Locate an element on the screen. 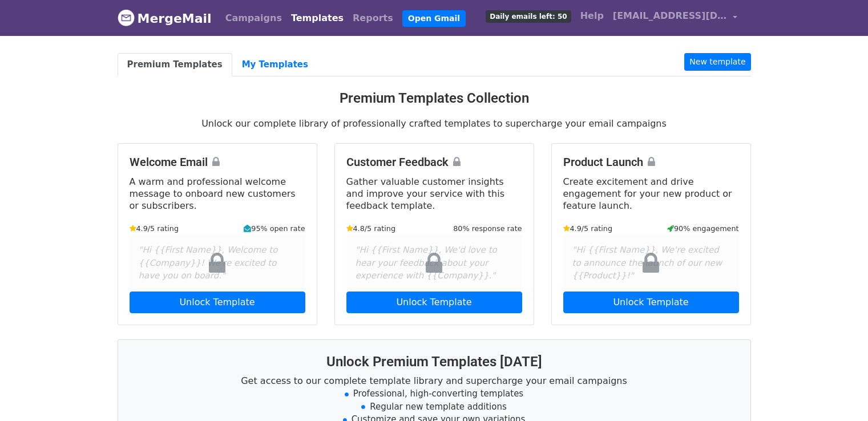 The height and width of the screenshot is (421, 868). a: My Templates is located at coordinates (275, 64).